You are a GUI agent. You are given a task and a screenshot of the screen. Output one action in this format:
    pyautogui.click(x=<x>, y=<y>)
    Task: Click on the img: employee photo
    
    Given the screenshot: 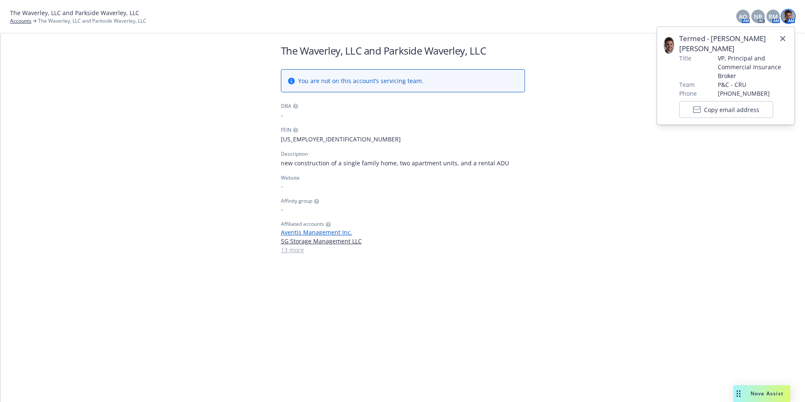 What is the action you would take?
    pyautogui.click(x=669, y=45)
    